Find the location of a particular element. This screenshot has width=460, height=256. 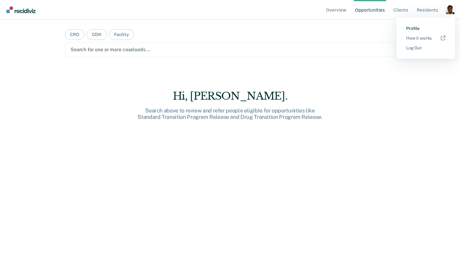

img: Recidiviz is located at coordinates (21, 10).